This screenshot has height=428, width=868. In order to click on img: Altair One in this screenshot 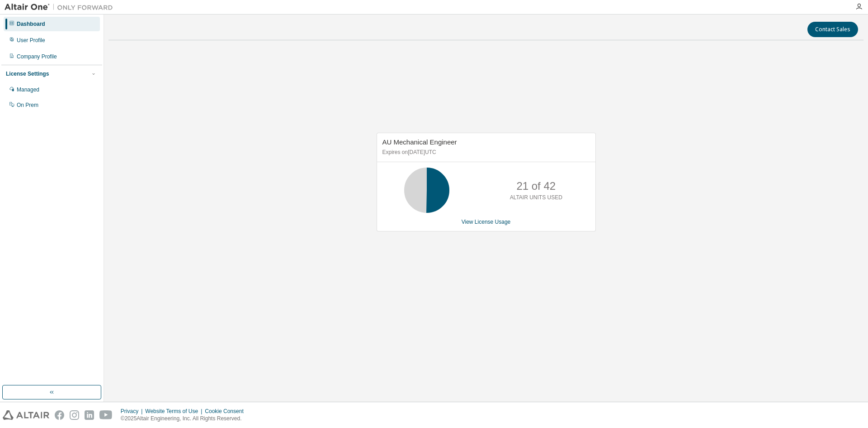, I will do `click(61, 7)`.